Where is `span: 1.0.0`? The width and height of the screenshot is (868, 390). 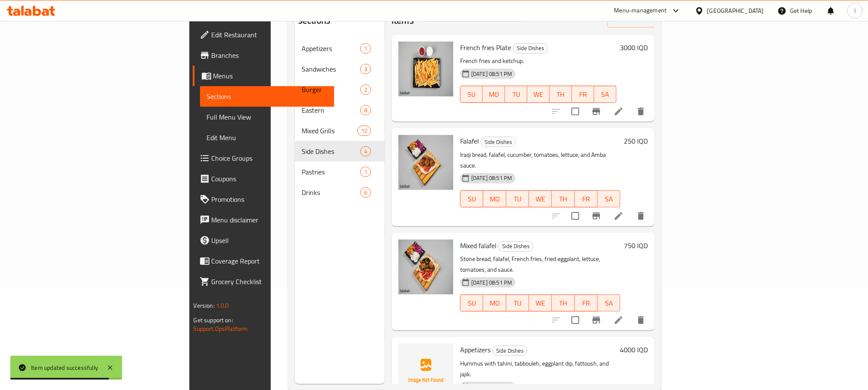
span: 1.0.0 is located at coordinates (223, 305).